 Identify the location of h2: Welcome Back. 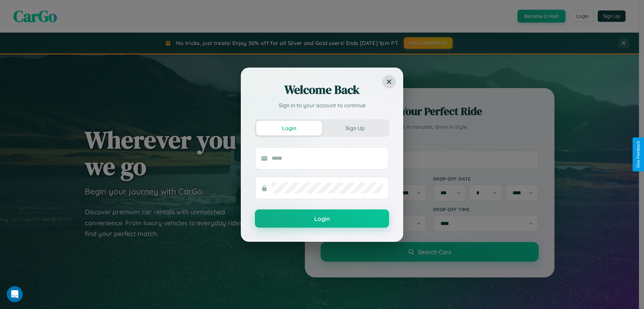
(322, 90).